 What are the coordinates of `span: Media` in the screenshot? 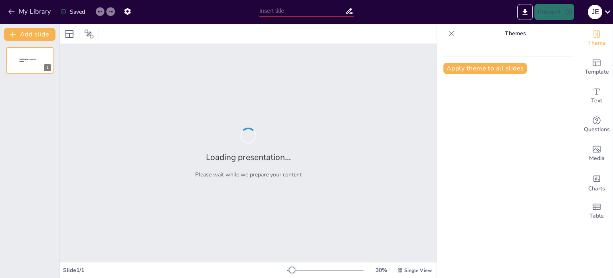 It's located at (597, 158).